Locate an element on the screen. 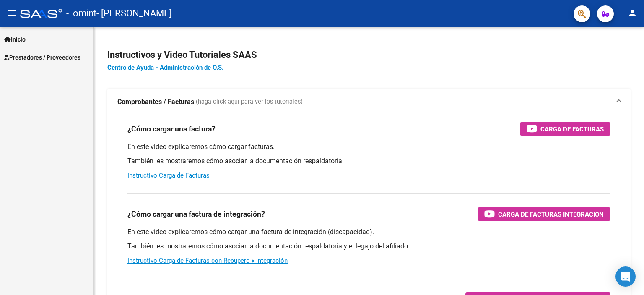 The width and height of the screenshot is (644, 295). button: Carga de Facturas is located at coordinates (565, 129).